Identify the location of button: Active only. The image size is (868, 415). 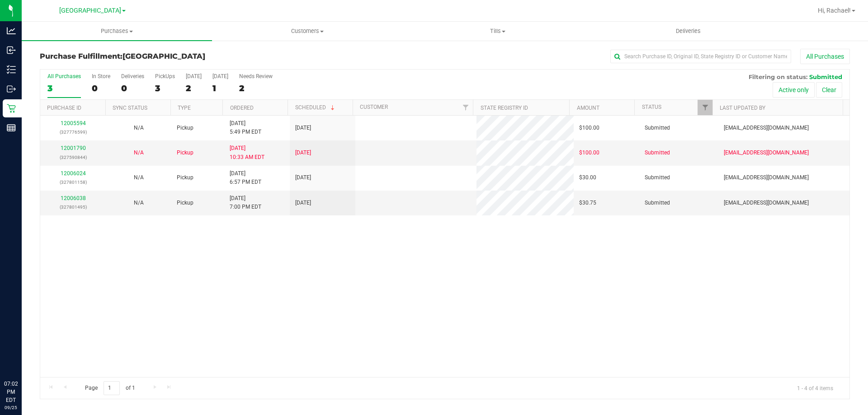
(794, 90).